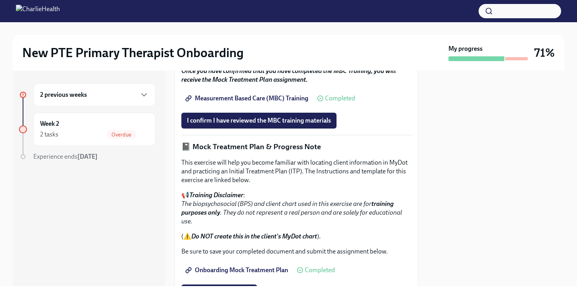 Image resolution: width=577 pixels, height=294 pixels. I want to click on strong: Training Disclaimer, so click(216, 195).